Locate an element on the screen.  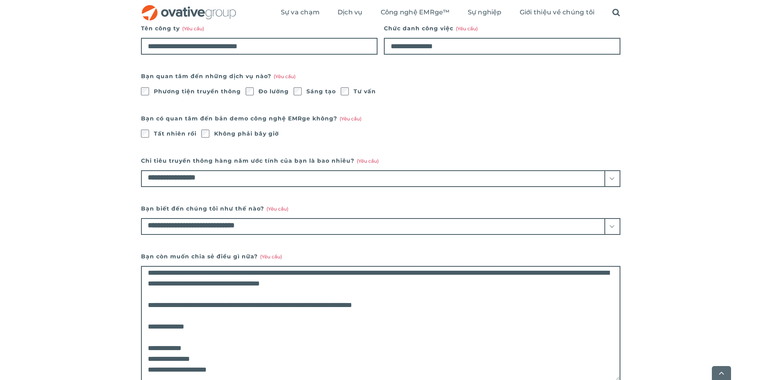
font: Chức danh công việc is located at coordinates (418, 28).